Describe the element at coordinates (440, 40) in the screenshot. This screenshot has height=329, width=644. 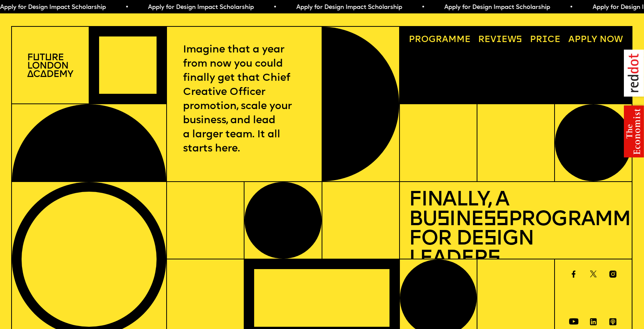
I see `a: Programme` at that location.